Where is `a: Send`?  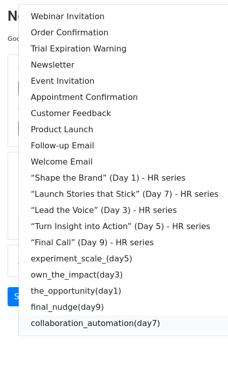
a: Send is located at coordinates (24, 297).